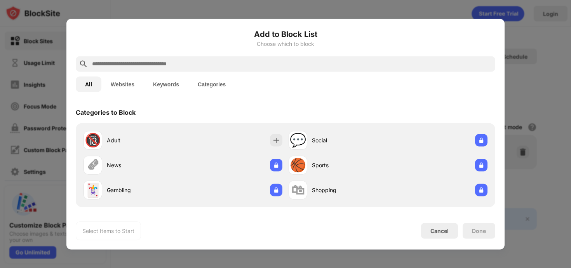  What do you see at coordinates (166, 84) in the screenshot?
I see `button: Keywords` at bounding box center [166, 84].